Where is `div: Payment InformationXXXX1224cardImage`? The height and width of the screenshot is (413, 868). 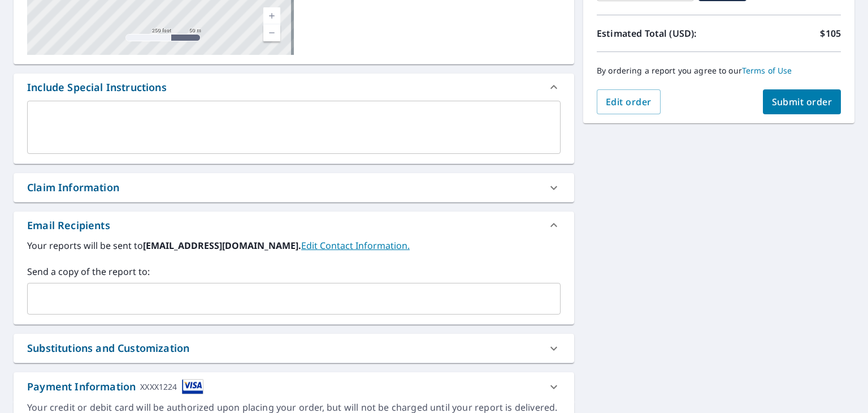
div: Payment InformationXXXX1224cardImage is located at coordinates (294, 386).